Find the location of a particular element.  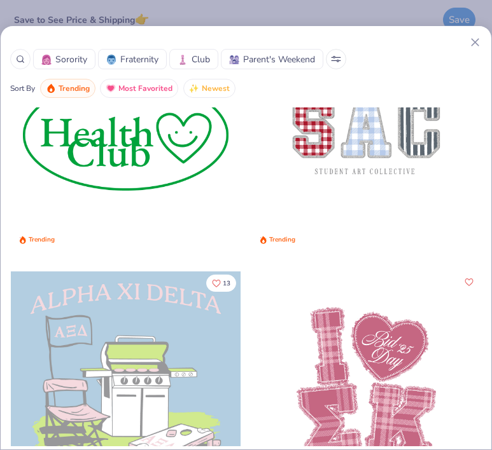

img: Club is located at coordinates (183, 60).